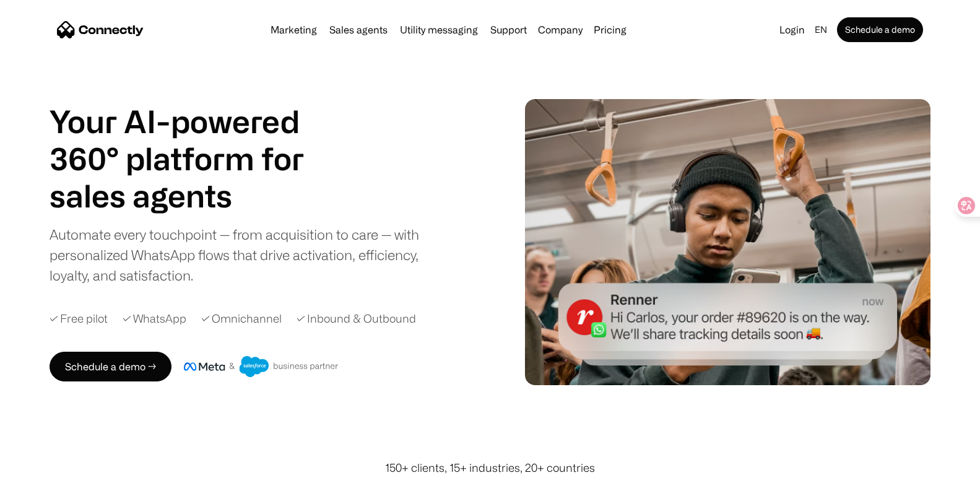  I want to click on img: Meta and Salesforce business partner badge., so click(261, 367).